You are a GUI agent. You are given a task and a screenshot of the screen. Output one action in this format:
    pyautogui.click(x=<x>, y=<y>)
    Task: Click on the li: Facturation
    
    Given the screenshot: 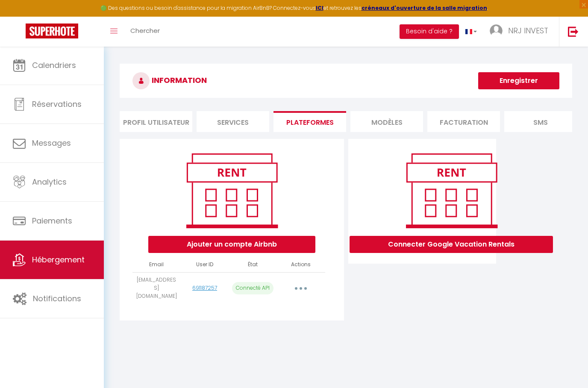 What is the action you would take?
    pyautogui.click(x=464, y=121)
    